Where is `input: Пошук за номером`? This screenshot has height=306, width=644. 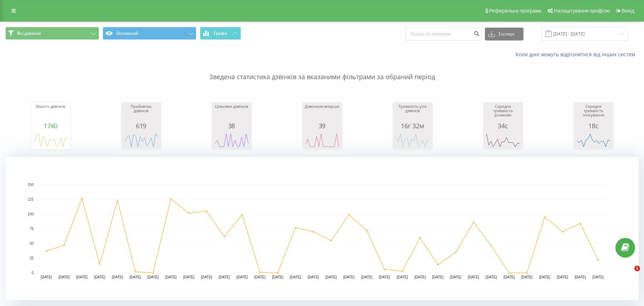
input: Пошук за номером is located at coordinates (443, 34).